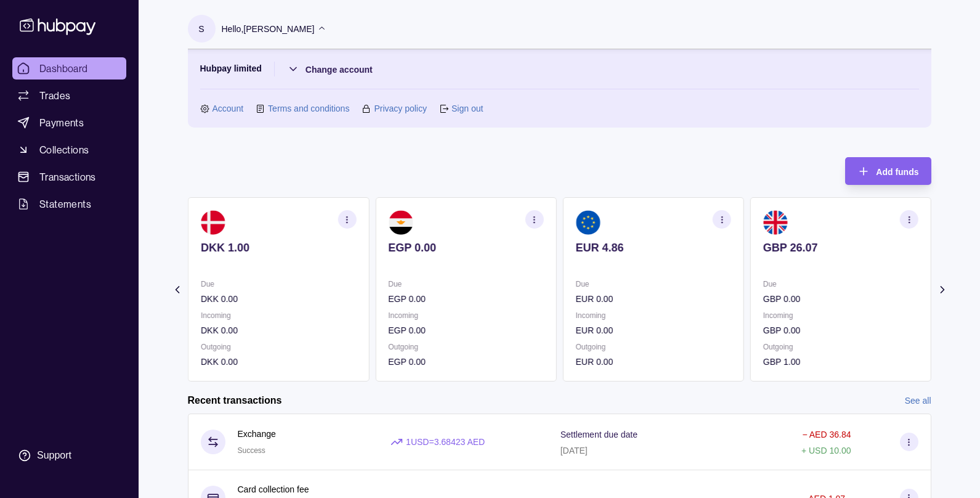  Describe the element at coordinates (775, 222) in the screenshot. I see `img: gb` at that location.